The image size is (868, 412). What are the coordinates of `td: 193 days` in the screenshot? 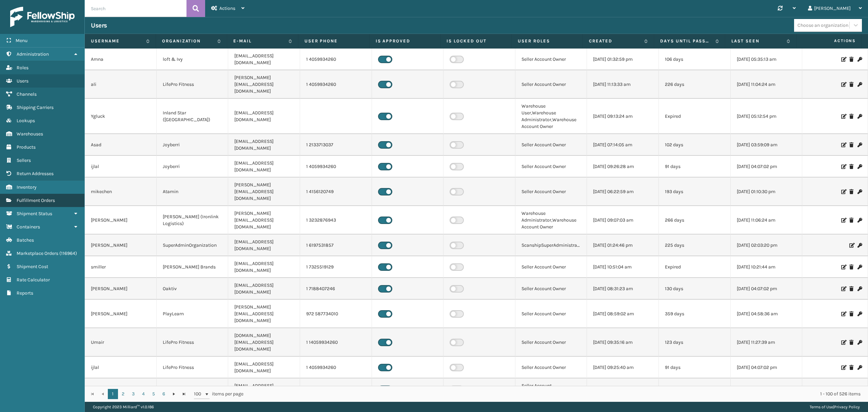 It's located at (695, 192).